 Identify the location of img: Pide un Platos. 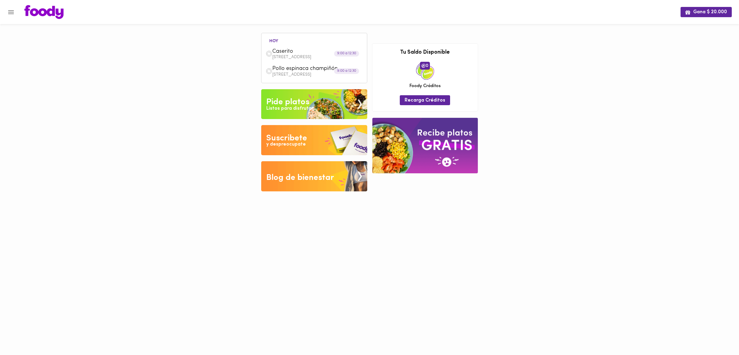
(314, 104).